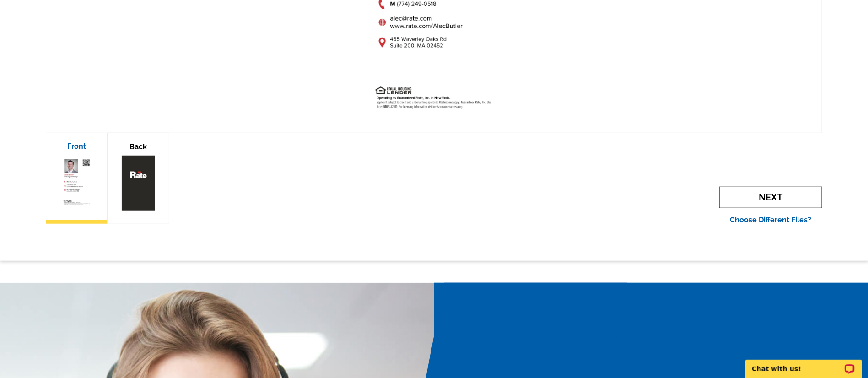 The width and height of the screenshot is (868, 378). What do you see at coordinates (771, 220) in the screenshot?
I see `a: Choose Different Files?` at bounding box center [771, 220].